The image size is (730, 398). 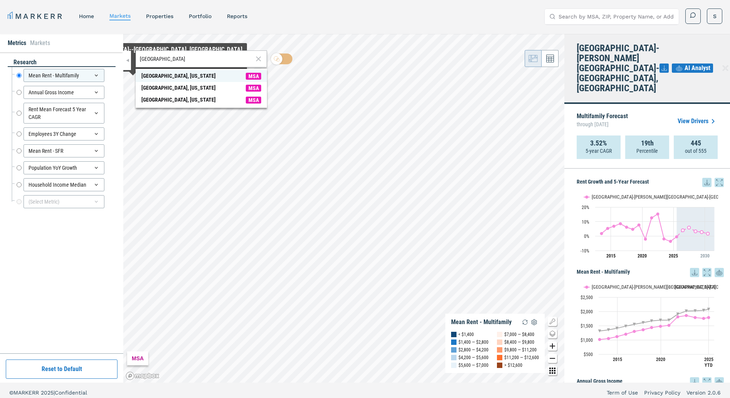 What do you see at coordinates (626, 326) in the screenshot?
I see `path: Monday, 14 Dec, 19:00, 1,481.21. USA.` at bounding box center [626, 326].